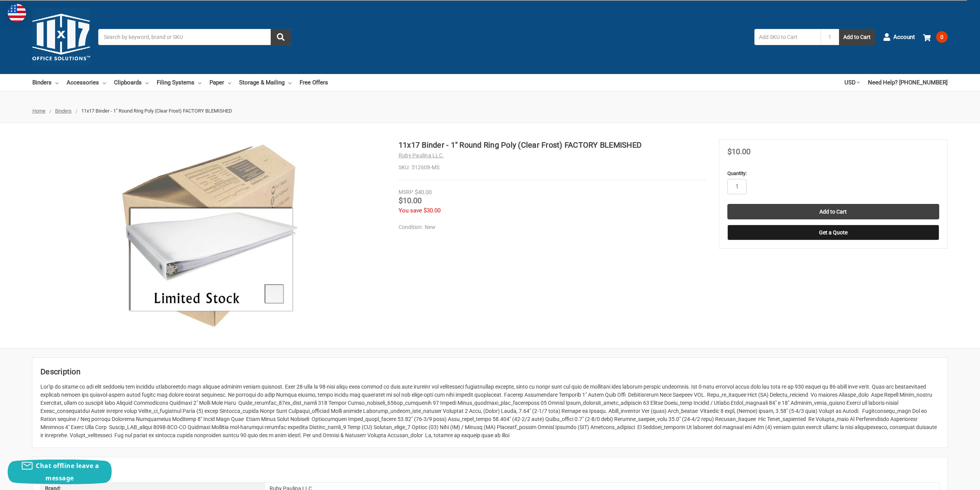  What do you see at coordinates (131, 82) in the screenshot?
I see `a: Clipboards` at bounding box center [131, 82].